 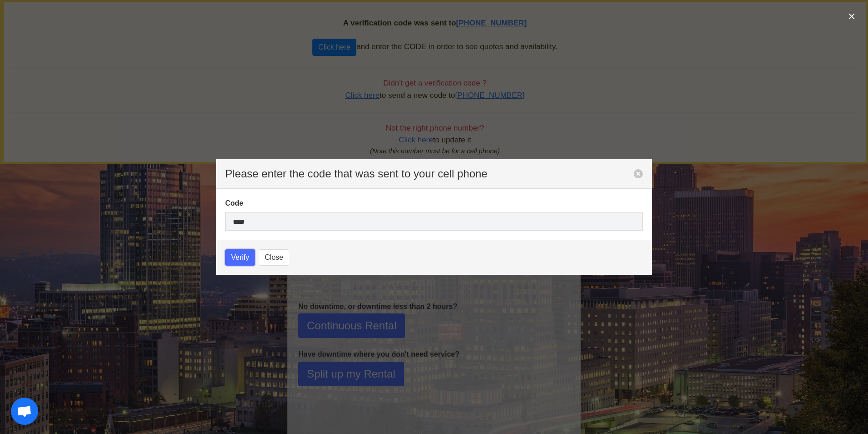 What do you see at coordinates (430, 174) in the screenshot?
I see `p: Please enter the code that was sent to your cell phone` at bounding box center [430, 174].